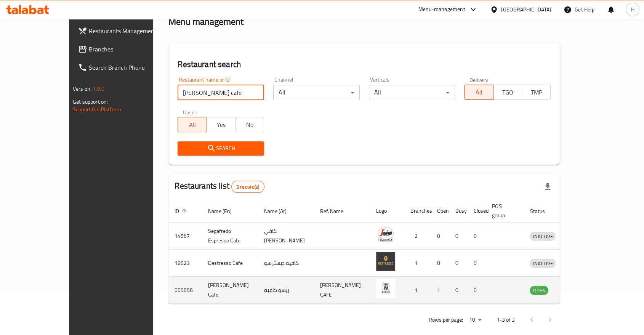  Describe the element at coordinates (82, 89) in the screenshot. I see `span: Version:` at that location.